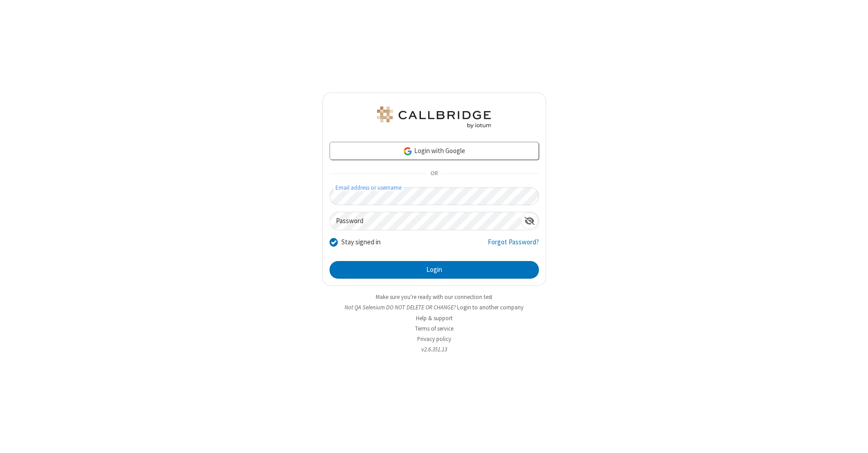 This screenshot has height=453, width=868. What do you see at coordinates (434, 118) in the screenshot?
I see `img: QA Selenium DO NOT DELETE OR CHANGE` at bounding box center [434, 118].